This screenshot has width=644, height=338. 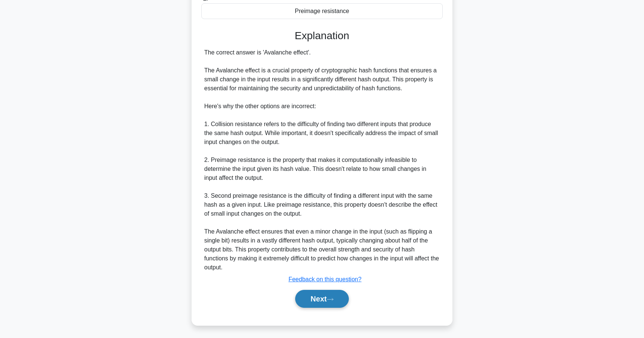 I want to click on a: Feedback on this question?, so click(x=325, y=279).